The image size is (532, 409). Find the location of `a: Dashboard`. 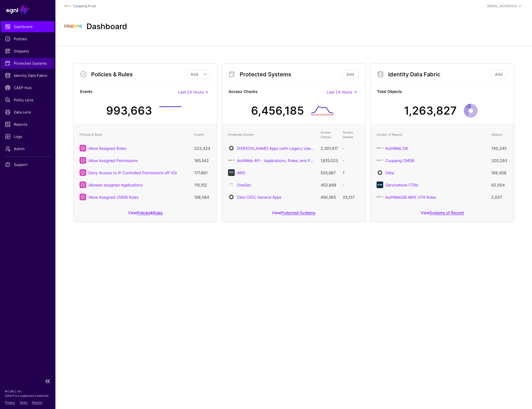

a: Dashboard is located at coordinates (28, 26).